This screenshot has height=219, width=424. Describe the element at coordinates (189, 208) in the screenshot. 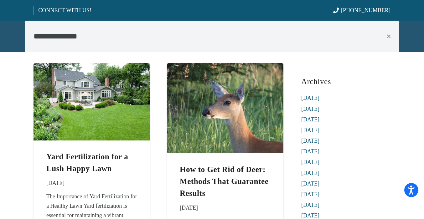

I see `time: 24 August 2024 at 13:01:47 America/New_York` at that location.